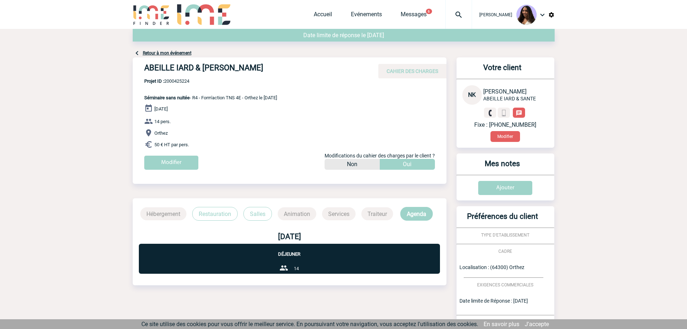 This screenshot has width=687, height=329. Describe the element at coordinates (414, 16) in the screenshot. I see `a: Messages` at that location.